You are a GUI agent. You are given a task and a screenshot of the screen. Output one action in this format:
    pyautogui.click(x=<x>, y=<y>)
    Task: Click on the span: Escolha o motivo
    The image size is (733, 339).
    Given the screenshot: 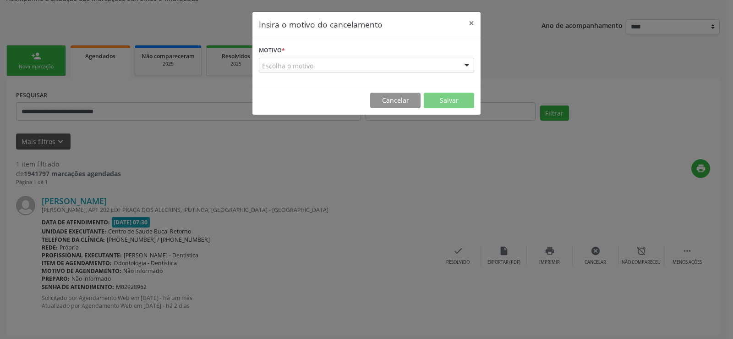 What is the action you would take?
    pyautogui.click(x=288, y=66)
    